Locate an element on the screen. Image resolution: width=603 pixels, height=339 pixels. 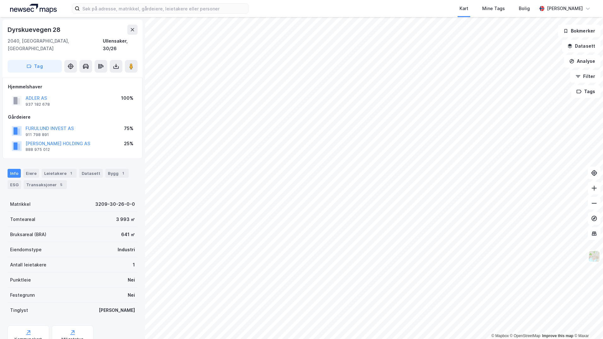
div: Mine Tags is located at coordinates (493, 9).